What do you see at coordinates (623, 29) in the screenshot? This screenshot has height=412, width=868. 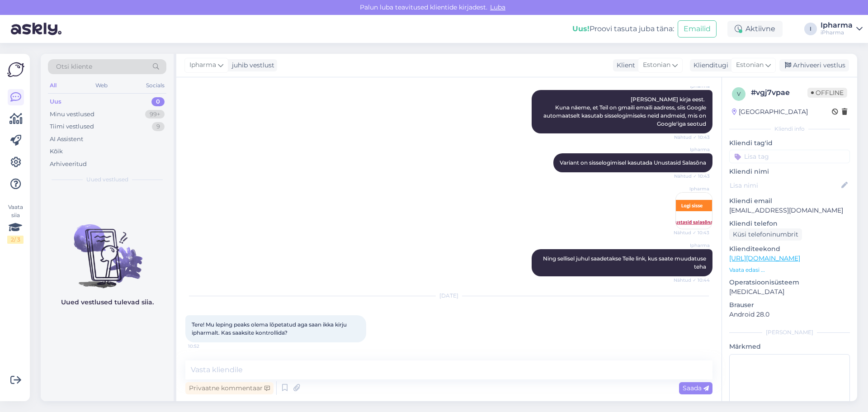 I see `div: Proovi tasuta juba täna:` at bounding box center [623, 29].